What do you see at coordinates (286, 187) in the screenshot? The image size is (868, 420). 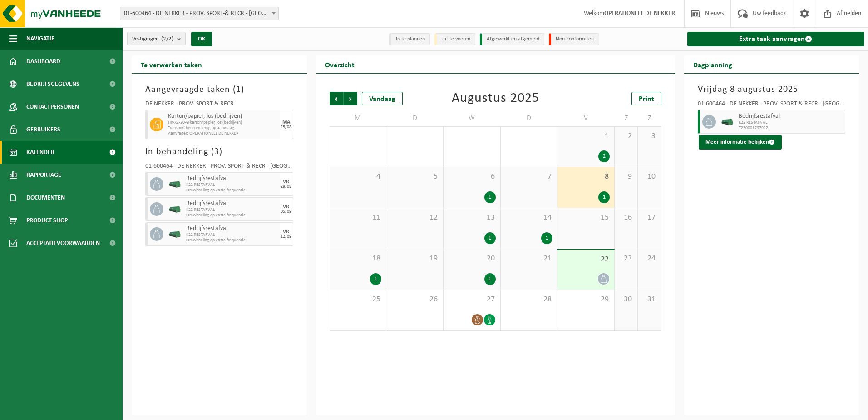 I see `div: 29/08` at bounding box center [286, 187].